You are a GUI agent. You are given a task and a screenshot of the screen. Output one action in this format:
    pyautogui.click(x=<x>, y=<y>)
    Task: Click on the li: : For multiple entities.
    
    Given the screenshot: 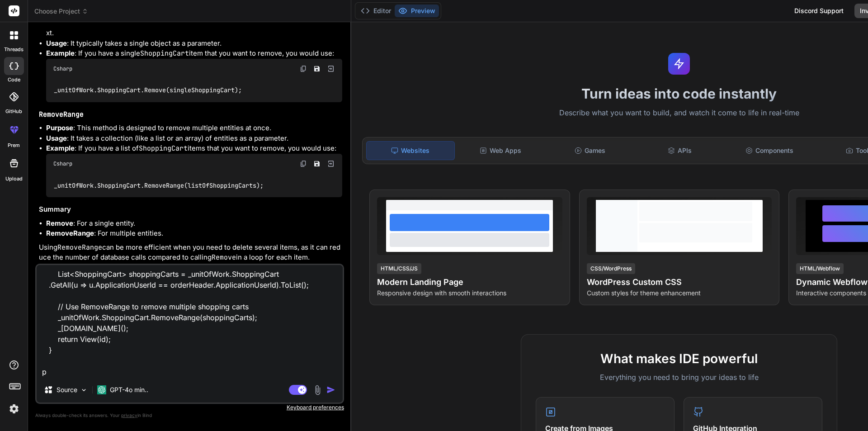 What is the action you would take?
    pyautogui.click(x=194, y=234)
    